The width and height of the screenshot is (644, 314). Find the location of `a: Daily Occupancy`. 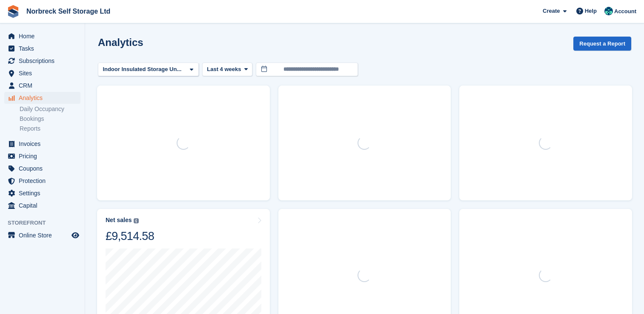

a: Daily Occupancy is located at coordinates (50, 109).